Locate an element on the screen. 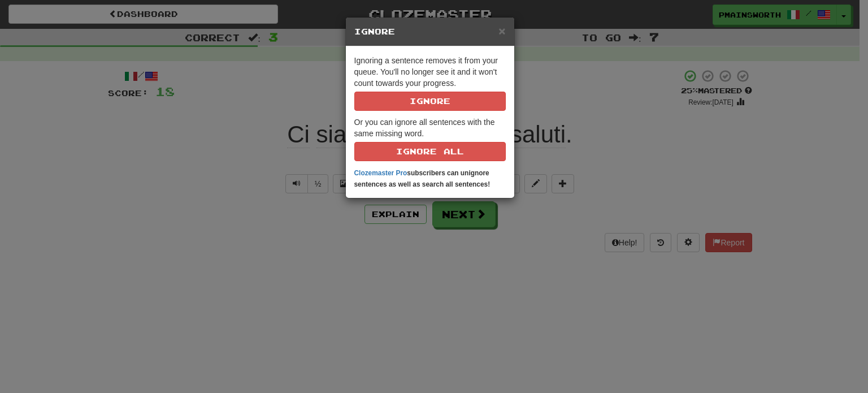 The image size is (868, 393). strong: subscribers can unignore sentences as well as search all sentences! is located at coordinates (423, 178).